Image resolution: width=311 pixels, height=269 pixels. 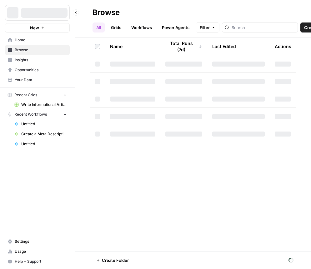 What do you see at coordinates (224, 46) in the screenshot?
I see `div: Last Edited` at bounding box center [224, 46].